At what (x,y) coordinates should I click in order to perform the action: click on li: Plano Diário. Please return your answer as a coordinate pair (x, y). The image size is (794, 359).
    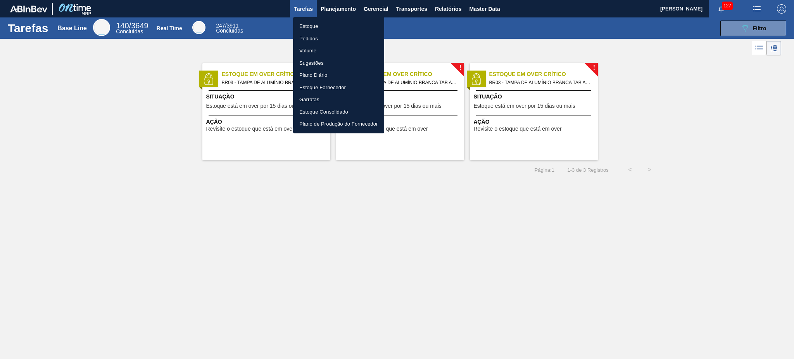
    Looking at the image, I should click on (338, 75).